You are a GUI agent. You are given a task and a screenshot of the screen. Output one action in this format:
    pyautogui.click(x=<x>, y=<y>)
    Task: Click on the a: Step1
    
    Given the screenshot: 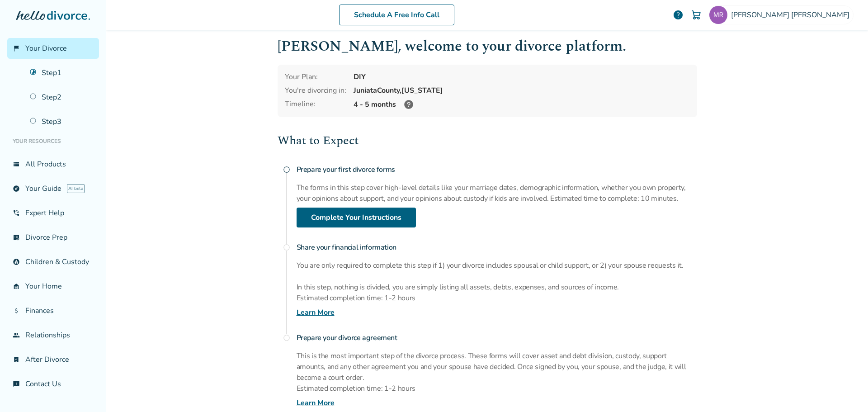 What is the action you would take?
    pyautogui.click(x=61, y=73)
    